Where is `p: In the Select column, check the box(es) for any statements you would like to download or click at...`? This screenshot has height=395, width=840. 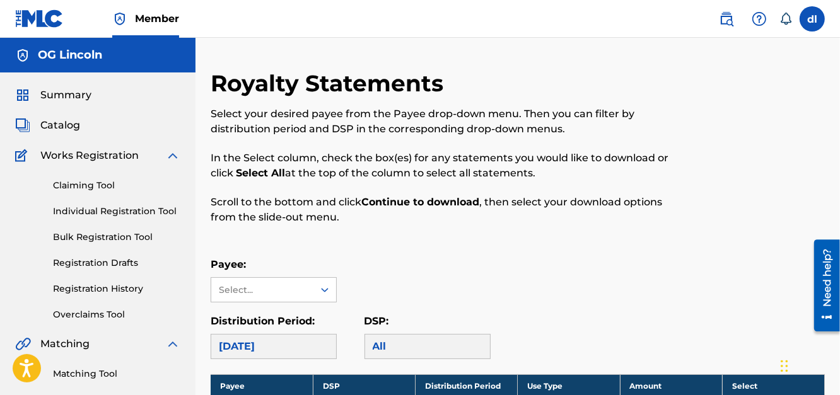
p: In the Select column, check the box(es) for any statements you would like to download or click at... is located at coordinates (447, 166).